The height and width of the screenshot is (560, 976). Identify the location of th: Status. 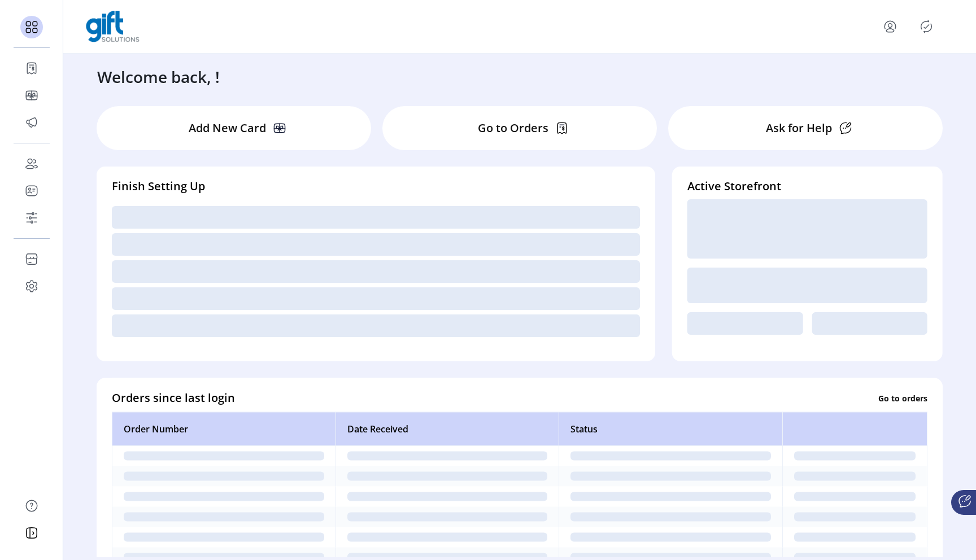
(670, 429).